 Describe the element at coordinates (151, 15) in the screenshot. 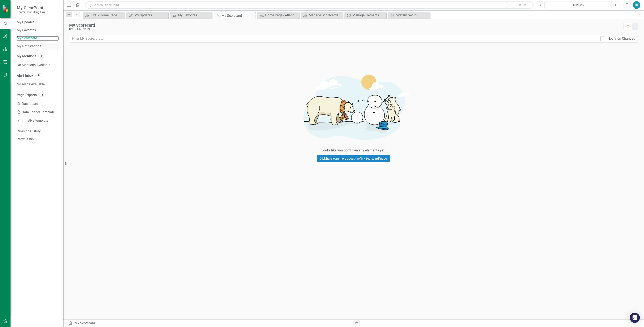

I see `div: My Updates` at that location.